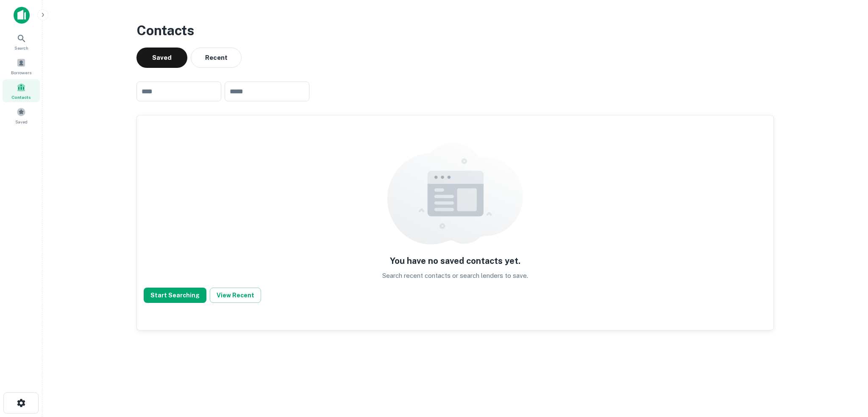 Image resolution: width=868 pixels, height=417 pixels. Describe the element at coordinates (455, 31) in the screenshot. I see `h3: Contacts` at that location.